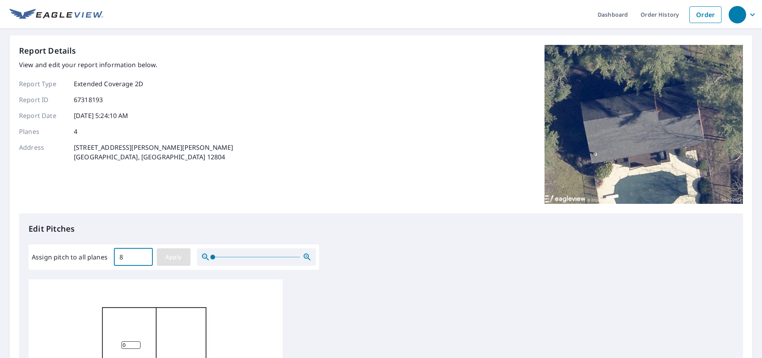  What do you see at coordinates (43, 84) in the screenshot?
I see `p: Report Type` at bounding box center [43, 84].